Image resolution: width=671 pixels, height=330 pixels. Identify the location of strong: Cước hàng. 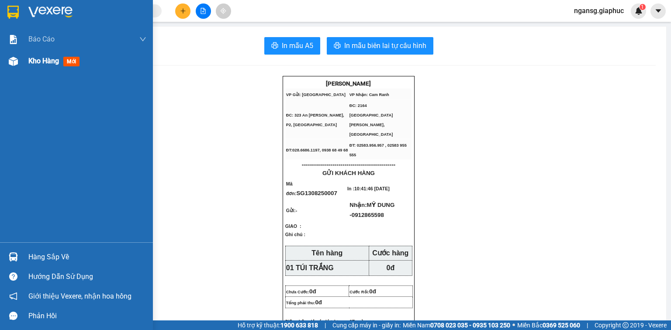
(390, 253).